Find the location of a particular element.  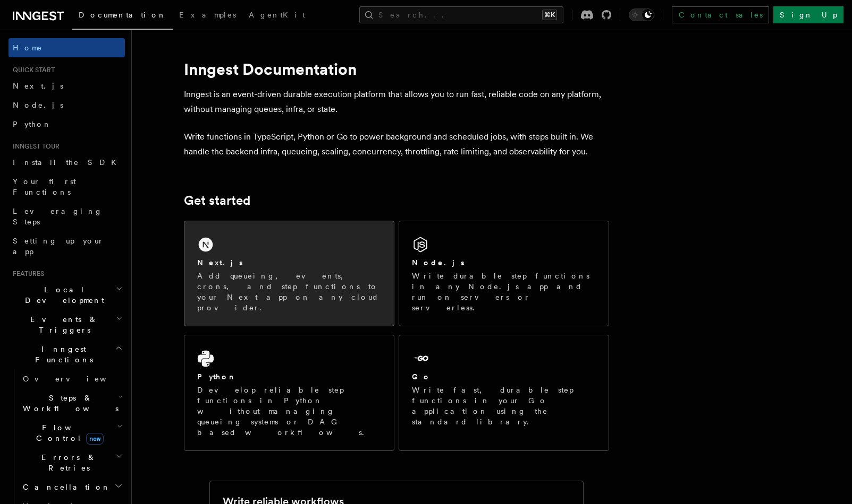

span: Setting up your app is located at coordinates (59, 246).